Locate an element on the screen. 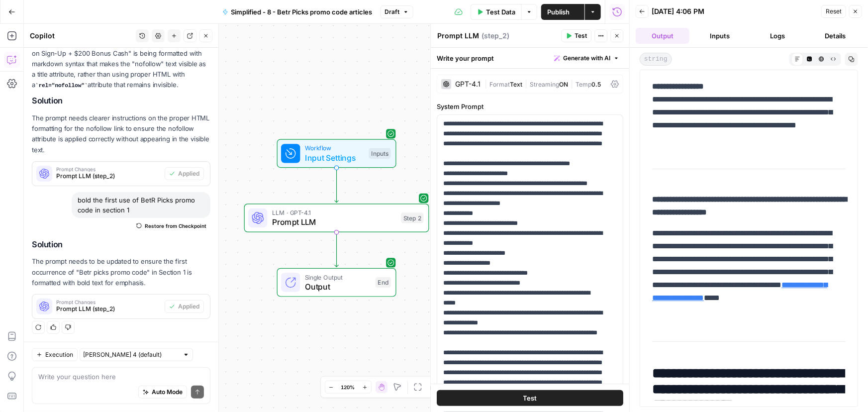  span: Generate with AI is located at coordinates (587, 58).